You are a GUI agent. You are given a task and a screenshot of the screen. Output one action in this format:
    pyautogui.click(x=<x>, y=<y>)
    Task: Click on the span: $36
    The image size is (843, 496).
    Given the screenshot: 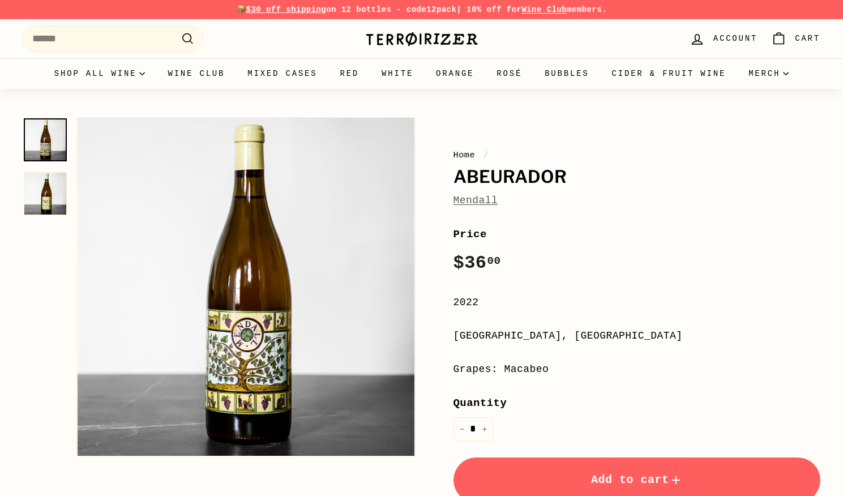 What is the action you would take?
    pyautogui.click(x=477, y=263)
    